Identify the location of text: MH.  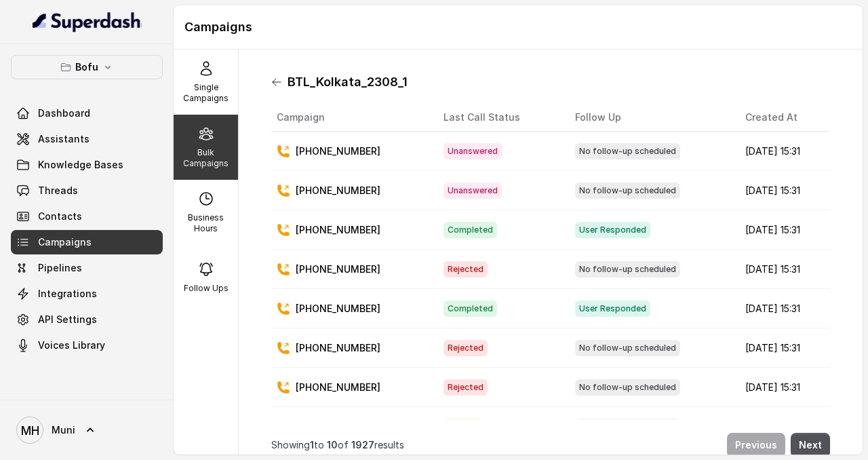
(30, 430).